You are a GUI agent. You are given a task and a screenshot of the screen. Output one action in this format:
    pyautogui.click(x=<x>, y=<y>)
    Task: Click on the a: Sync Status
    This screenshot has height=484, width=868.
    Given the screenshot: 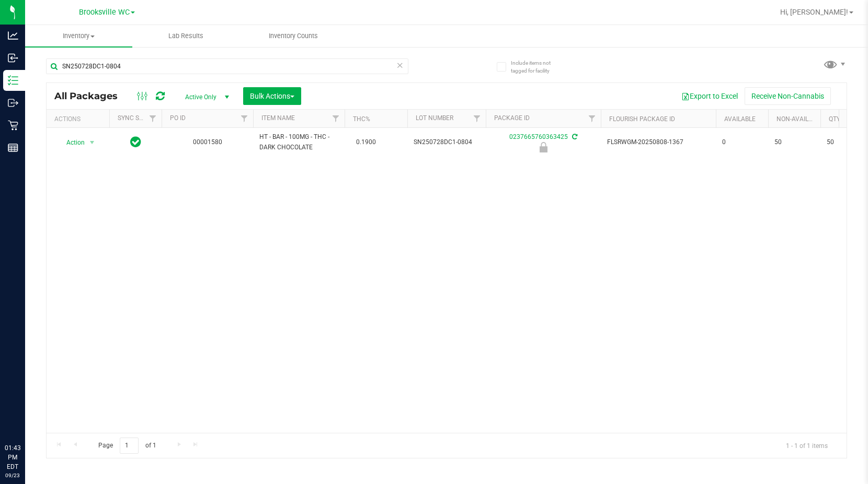 What is the action you would take?
    pyautogui.click(x=138, y=118)
    